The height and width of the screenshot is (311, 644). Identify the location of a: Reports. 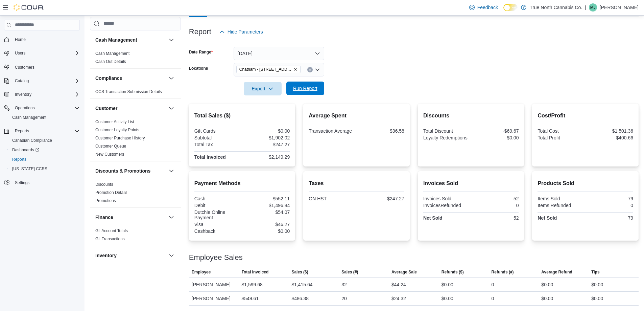
(19, 159).